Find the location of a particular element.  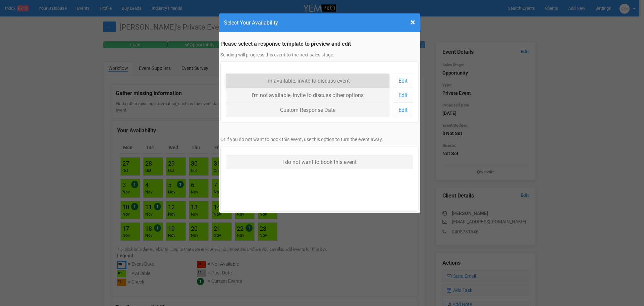

p: Or if you do not want to book this event, use this option to turn the event away. is located at coordinates (320, 139).